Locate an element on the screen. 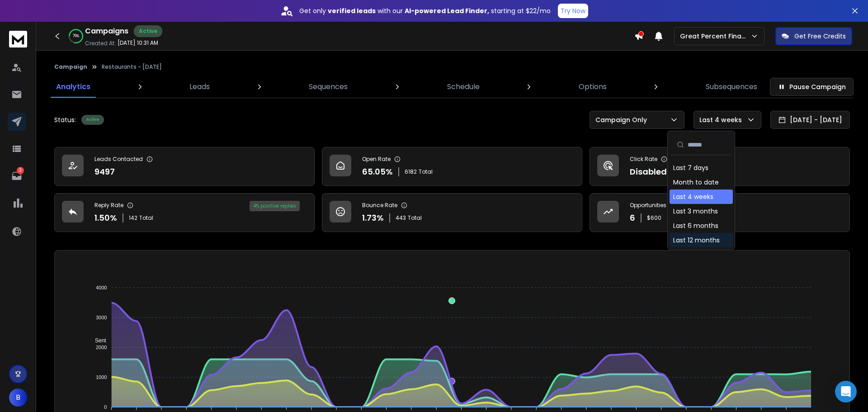  span: Sent is located at coordinates (97, 341).